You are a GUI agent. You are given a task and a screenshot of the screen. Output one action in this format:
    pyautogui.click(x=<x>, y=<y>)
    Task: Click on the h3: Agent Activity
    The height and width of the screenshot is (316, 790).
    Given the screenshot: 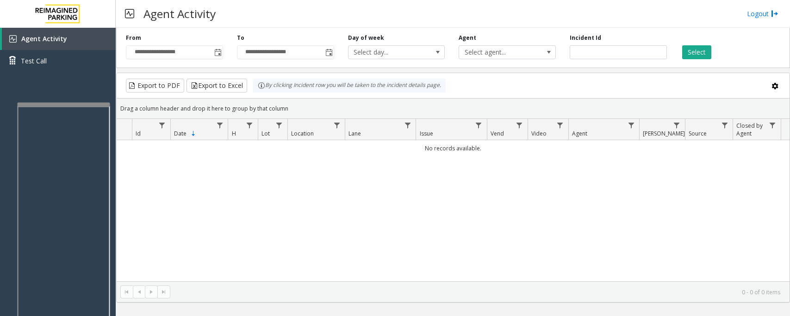 What is the action you would take?
    pyautogui.click(x=180, y=13)
    